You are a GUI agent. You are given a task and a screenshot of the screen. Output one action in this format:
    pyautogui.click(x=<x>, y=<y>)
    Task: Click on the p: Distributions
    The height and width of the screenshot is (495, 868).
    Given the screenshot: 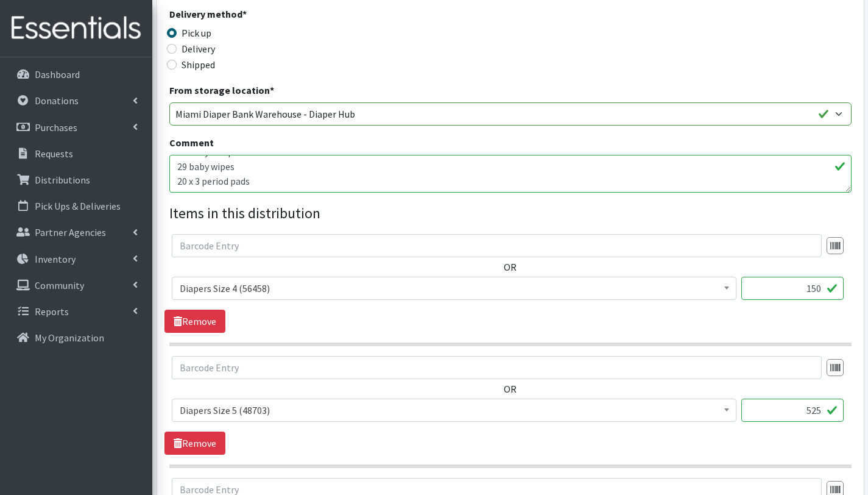 What is the action you would take?
    pyautogui.click(x=62, y=180)
    